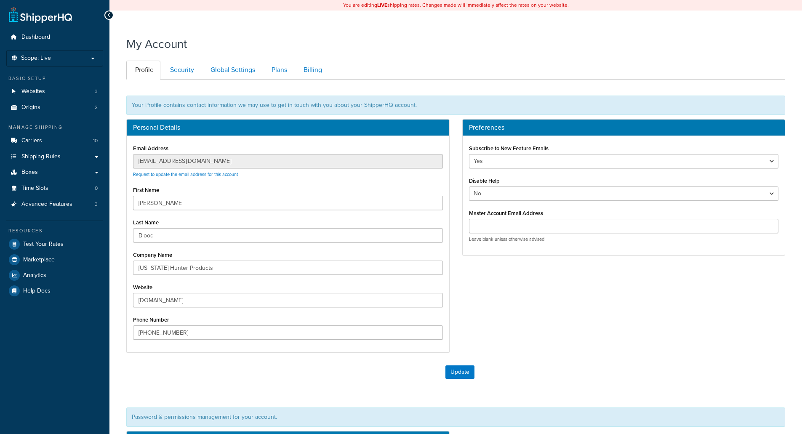  I want to click on span: Scope: Live, so click(36, 58).